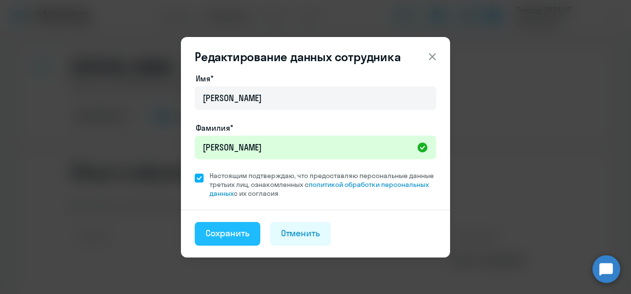 The width and height of the screenshot is (631, 294). Describe the element at coordinates (227, 233) in the screenshot. I see `div: Сохранить` at that location.